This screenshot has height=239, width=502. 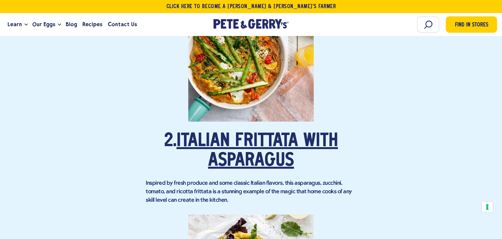 What do you see at coordinates (92, 25) in the screenshot?
I see `a: Recipes` at bounding box center [92, 25].